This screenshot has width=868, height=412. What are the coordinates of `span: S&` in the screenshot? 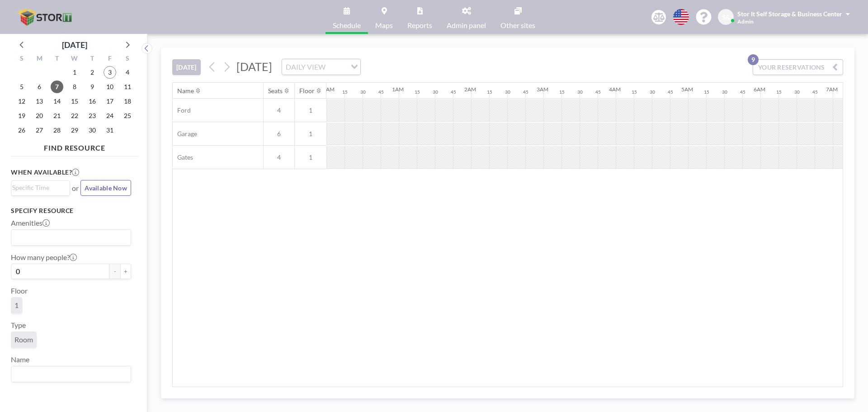 It's located at (726, 17).